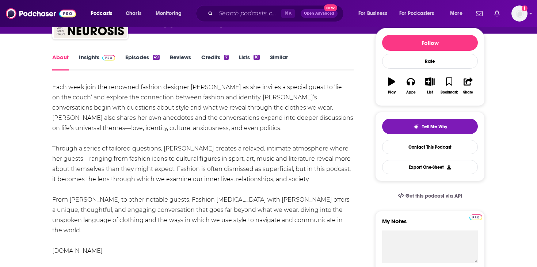 This screenshot has height=267, width=537. I want to click on div: Play, so click(391, 92).